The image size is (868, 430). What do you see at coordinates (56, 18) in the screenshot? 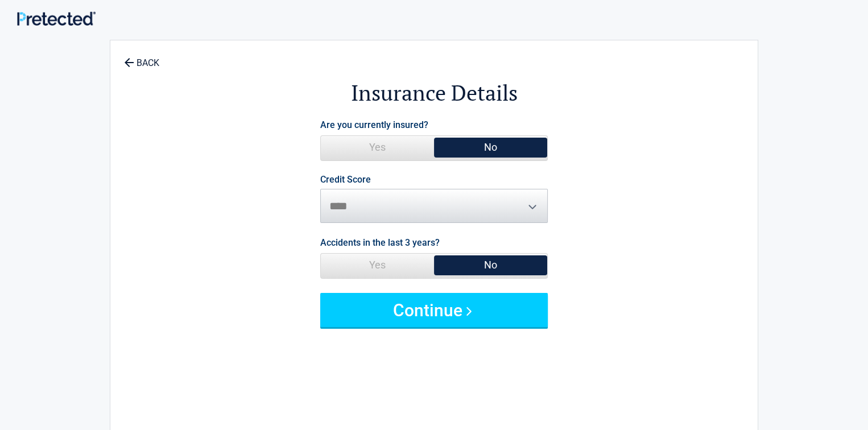
I see `img: Main Logo` at bounding box center [56, 18].